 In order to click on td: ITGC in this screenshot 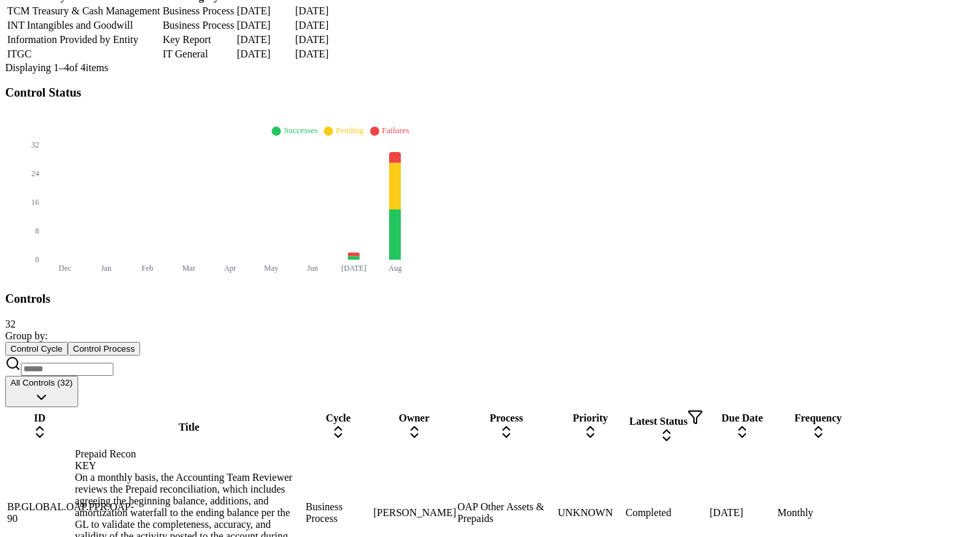, I will do `click(84, 54)`.